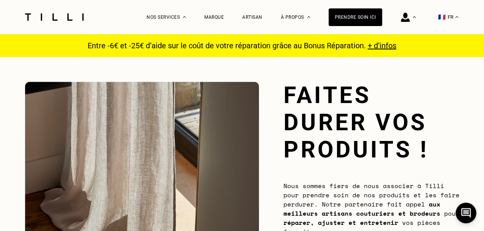 The width and height of the screenshot is (484, 231). I want to click on img: menu déroulant, so click(457, 17).